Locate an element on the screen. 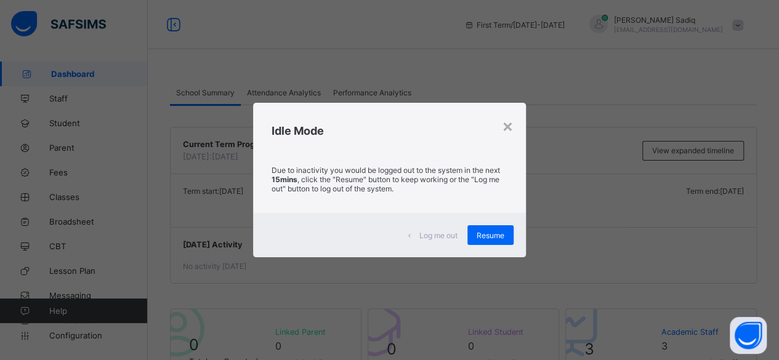 The image size is (779, 360). p: Due to inactivity you would be logged out to the system in the next , click the "Resume" button t... is located at coordinates (389, 179).